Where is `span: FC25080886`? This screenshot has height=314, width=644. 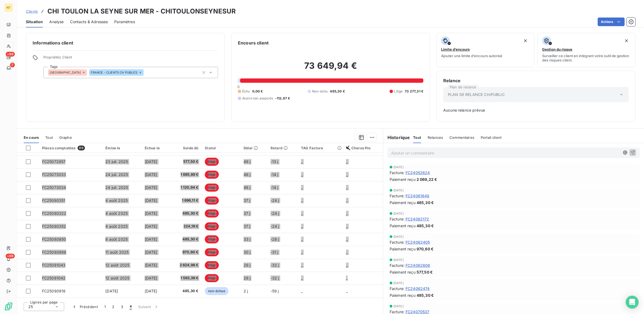
span: FC25080886 is located at coordinates (54, 252).